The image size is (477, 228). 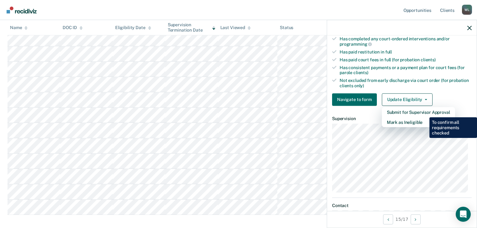 What do you see at coordinates (402, 118) in the screenshot?
I see `dt: Supervision` at bounding box center [402, 118].